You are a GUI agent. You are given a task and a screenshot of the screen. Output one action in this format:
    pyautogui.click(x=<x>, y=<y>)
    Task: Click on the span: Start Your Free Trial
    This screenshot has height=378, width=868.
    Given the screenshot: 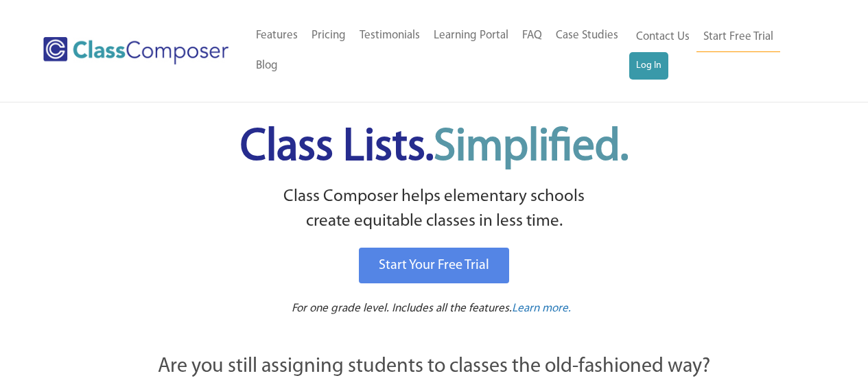 What is the action you would take?
    pyautogui.click(x=434, y=266)
    